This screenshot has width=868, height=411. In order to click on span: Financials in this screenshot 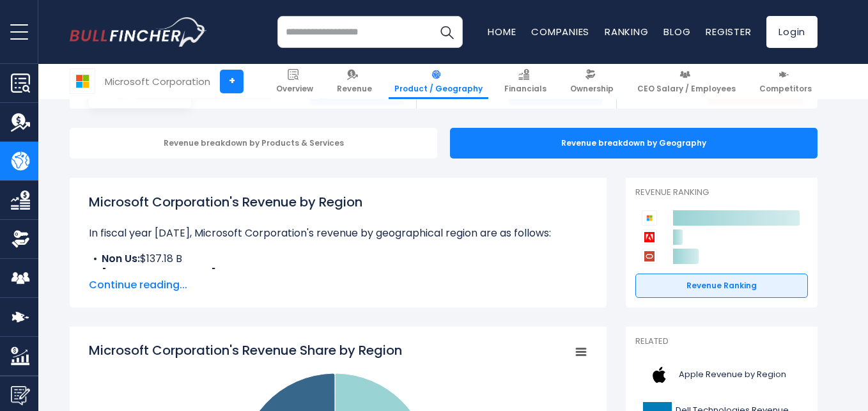, I will do `click(525, 89)`.